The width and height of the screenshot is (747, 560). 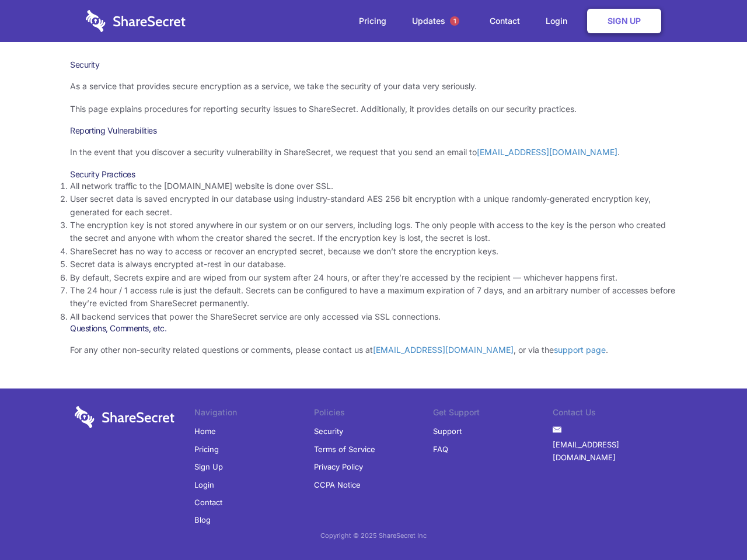 I want to click on h3: Security Practices, so click(x=373, y=174).